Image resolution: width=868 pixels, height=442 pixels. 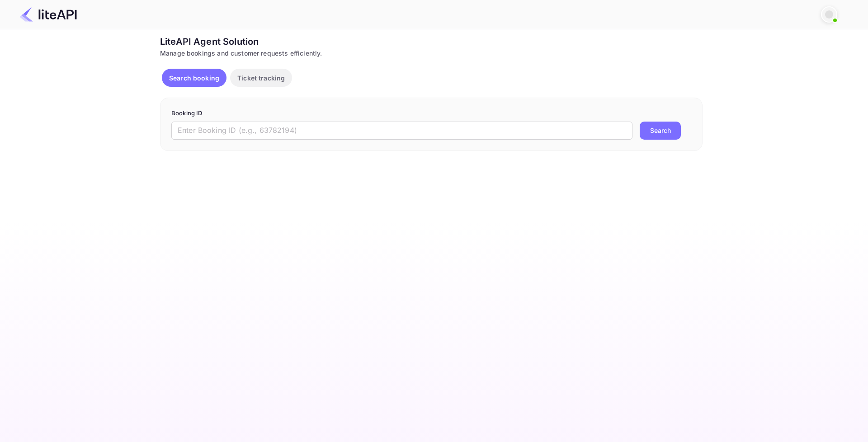 I want to click on div: LiteAPI Agent Solution, so click(x=431, y=41).